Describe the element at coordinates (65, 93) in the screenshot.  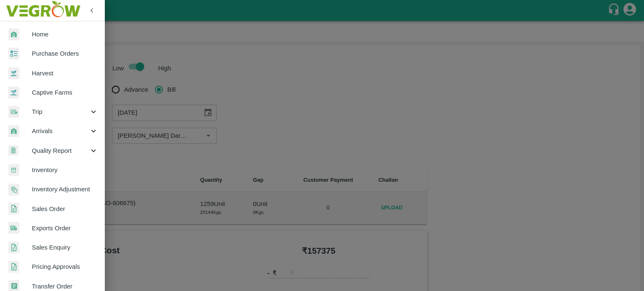
I see `span: Captive Farms` at that location.